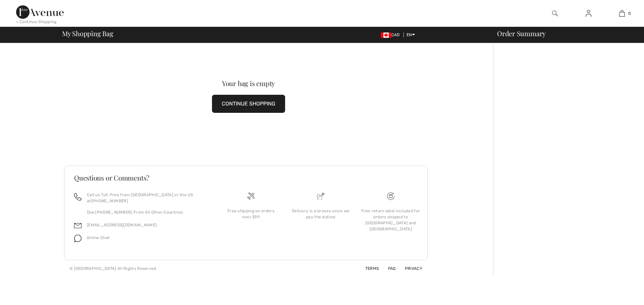 This screenshot has width=644, height=305. What do you see at coordinates (246, 178) in the screenshot?
I see `h3: Questions or Comments?` at bounding box center [246, 178].